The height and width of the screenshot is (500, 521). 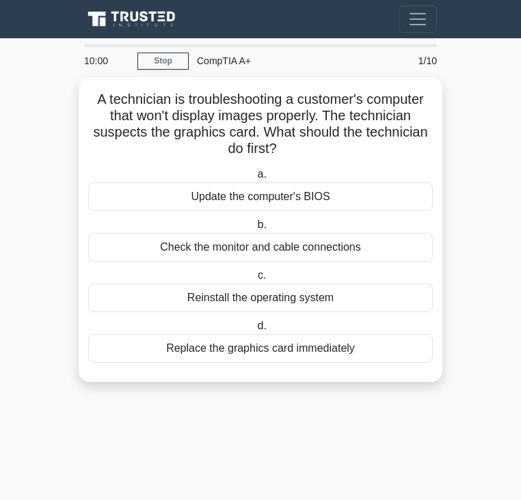 I want to click on div: CompTIA A+, so click(x=286, y=61).